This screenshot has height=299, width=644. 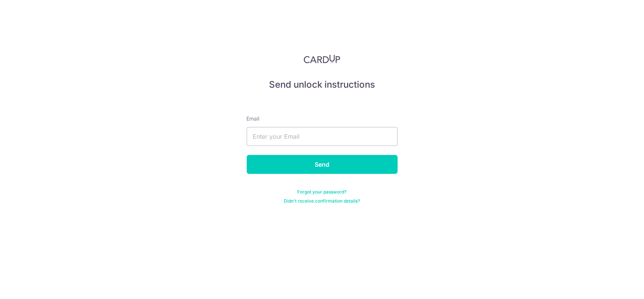 I want to click on a: Didn't receive confirmation details?, so click(x=322, y=201).